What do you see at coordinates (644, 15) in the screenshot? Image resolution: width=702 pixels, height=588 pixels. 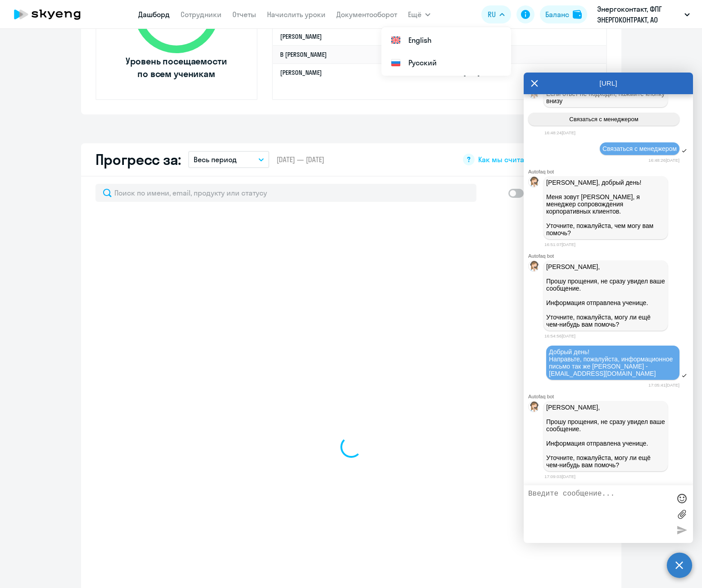 I see `button: Энергоконтакт, ФПГ ЭНЕРГОКОНТРАКТ, АО` at bounding box center [644, 15].